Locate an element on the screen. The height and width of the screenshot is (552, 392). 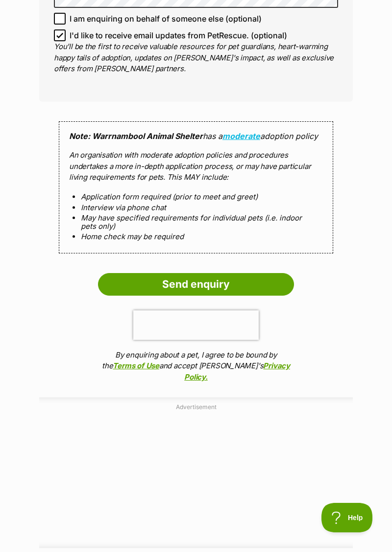
li: Application form required (prior to meet and greet) is located at coordinates (196, 196).